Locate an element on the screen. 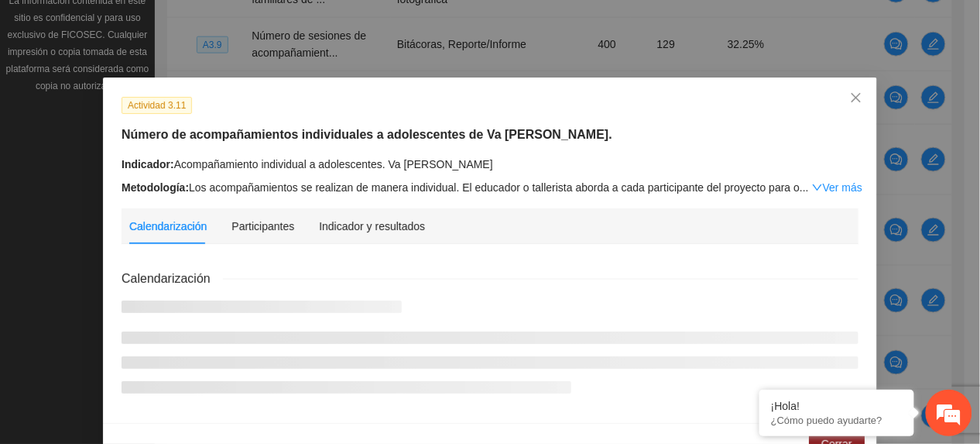 The height and width of the screenshot is (444, 980). textarea: Escriba su mensaje y pulse “Intro” is located at coordinates (151, 314).